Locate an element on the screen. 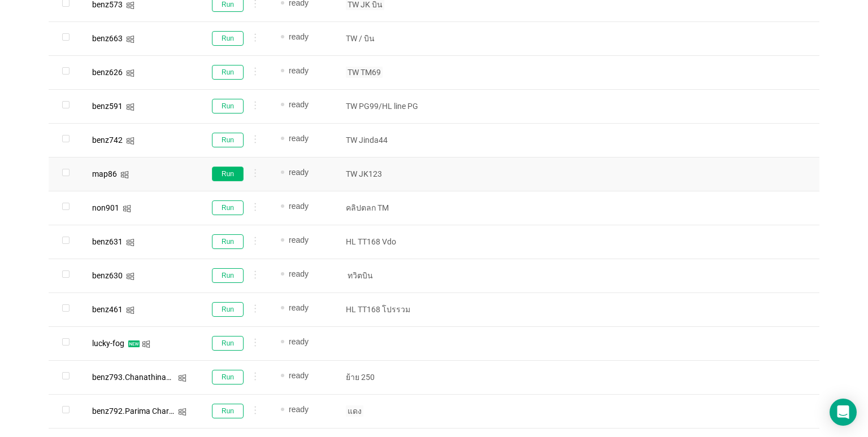 This screenshot has width=868, height=437. p: HL TT168 Vdo is located at coordinates (387, 241).